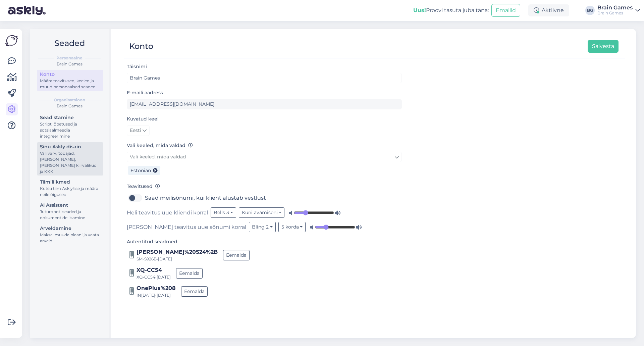 This screenshot has height=346, width=644. I want to click on a: Eesti, so click(138, 131).